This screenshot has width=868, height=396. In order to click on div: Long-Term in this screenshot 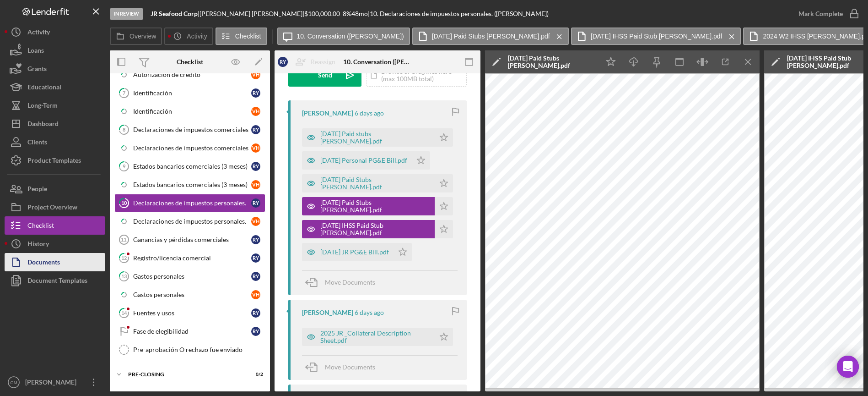, I will do `click(42, 106)`.